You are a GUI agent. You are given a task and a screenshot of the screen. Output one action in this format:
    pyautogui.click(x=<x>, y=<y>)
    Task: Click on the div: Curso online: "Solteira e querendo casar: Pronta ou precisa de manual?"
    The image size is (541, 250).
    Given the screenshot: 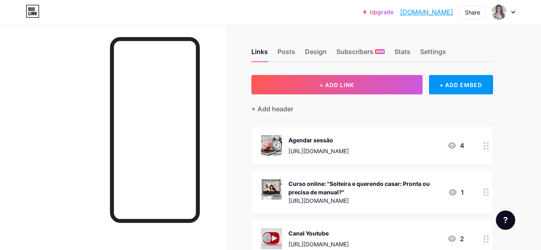 What is the action you would take?
    pyautogui.click(x=365, y=188)
    